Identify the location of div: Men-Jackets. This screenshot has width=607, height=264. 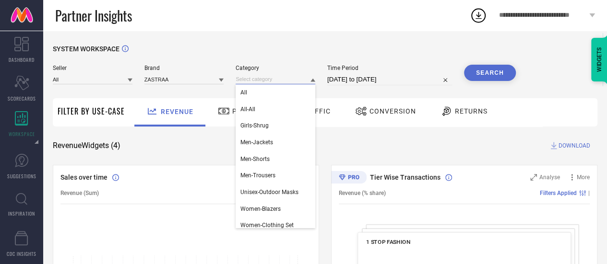
(275, 142).